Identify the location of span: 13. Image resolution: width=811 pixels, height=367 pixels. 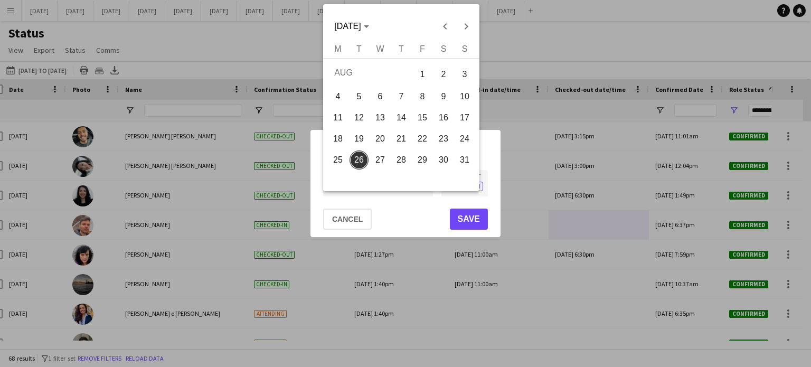
(380, 118).